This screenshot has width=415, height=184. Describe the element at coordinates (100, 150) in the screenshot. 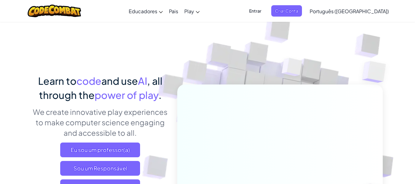

I see `span: Eu sou um professor(a)` at that location.